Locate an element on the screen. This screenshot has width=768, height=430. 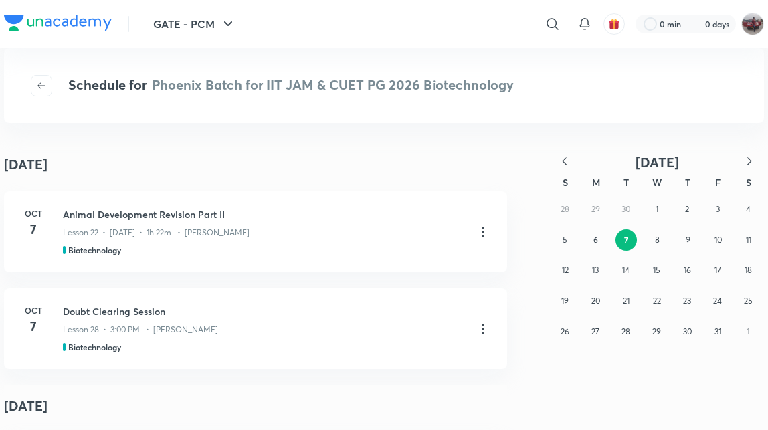
button: October 6, 2025 is located at coordinates (596, 240).